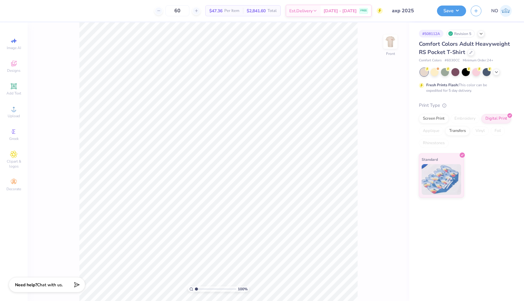 The height and width of the screenshot is (301, 524). Describe the element at coordinates (14, 93) in the screenshot. I see `span: Add Text` at that location.